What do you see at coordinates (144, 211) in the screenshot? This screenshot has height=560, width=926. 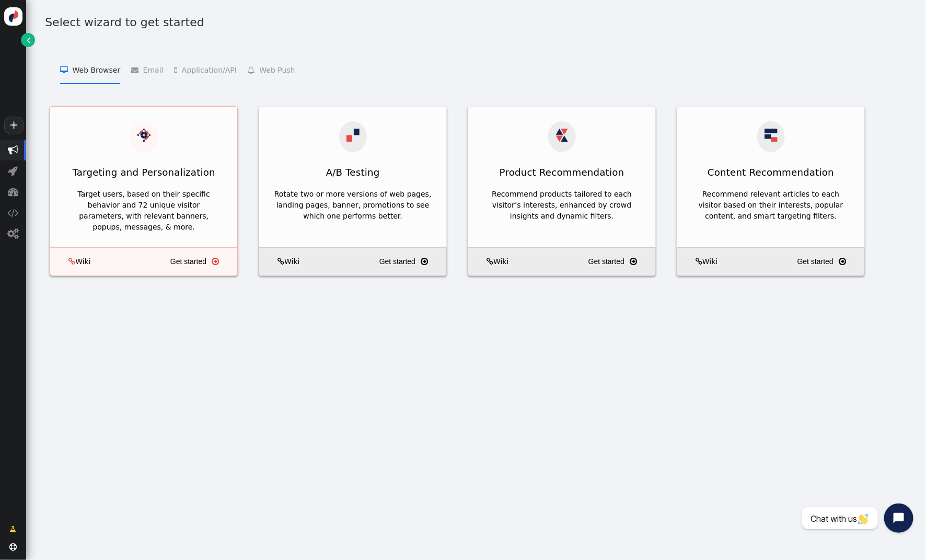 I see `div: Target users, based on their specific behavior and 72 unique visitor parameters, with relevant ba...` at bounding box center [144, 211].